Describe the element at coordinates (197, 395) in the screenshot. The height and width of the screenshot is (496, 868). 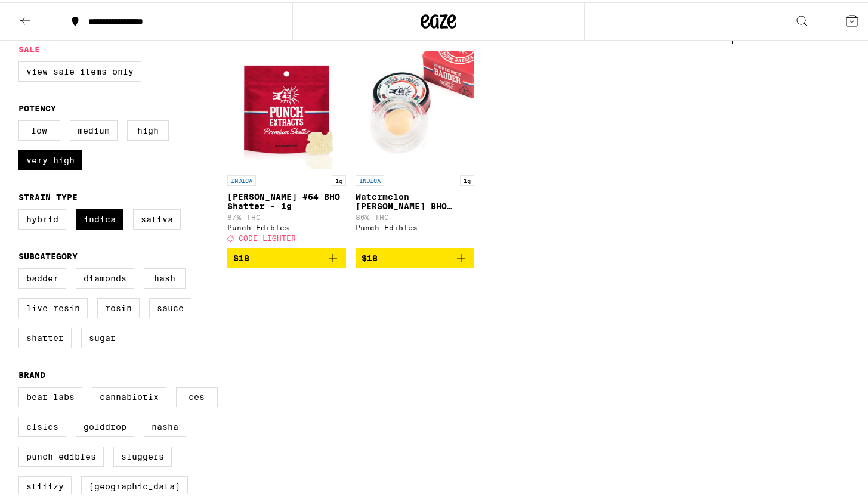
I see `label: CES` at that location.